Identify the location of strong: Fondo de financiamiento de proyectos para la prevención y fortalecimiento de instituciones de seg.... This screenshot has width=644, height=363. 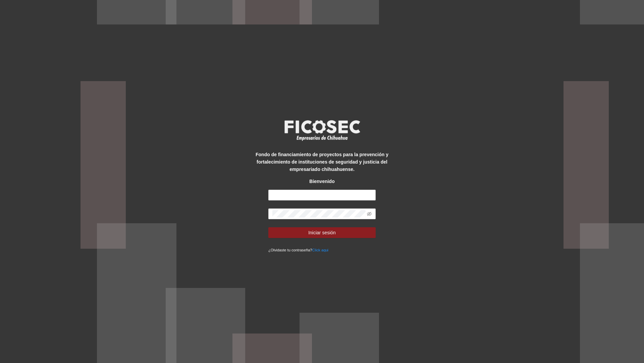
(322, 162).